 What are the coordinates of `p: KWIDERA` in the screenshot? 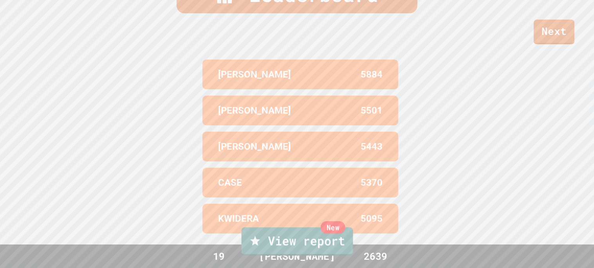 It's located at (239, 219).